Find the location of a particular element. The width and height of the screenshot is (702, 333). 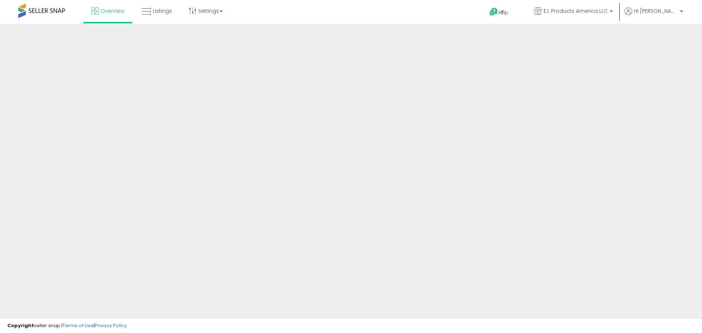

span: Listings is located at coordinates (162, 11).